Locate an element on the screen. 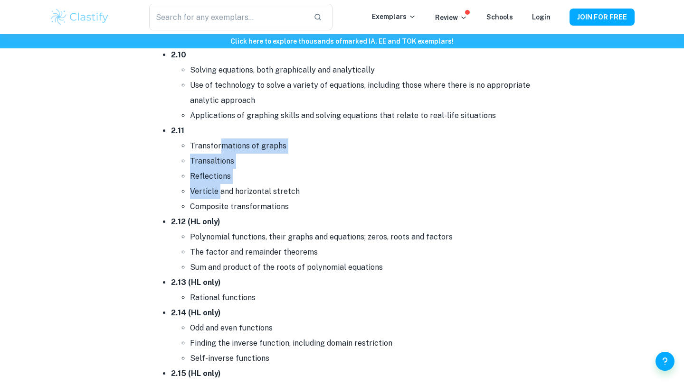  li: Reflections is located at coordinates (361, 177).